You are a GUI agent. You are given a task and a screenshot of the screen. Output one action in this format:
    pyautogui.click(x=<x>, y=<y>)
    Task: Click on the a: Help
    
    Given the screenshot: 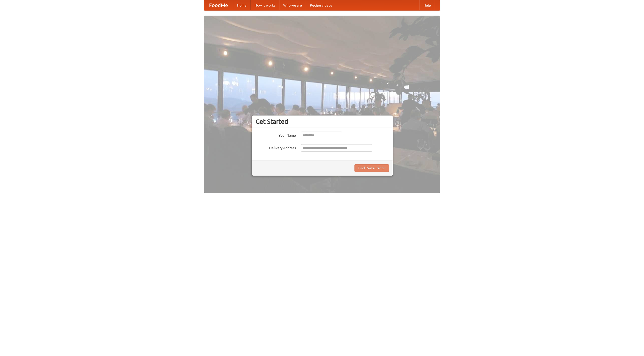 What is the action you would take?
    pyautogui.click(x=427, y=5)
    